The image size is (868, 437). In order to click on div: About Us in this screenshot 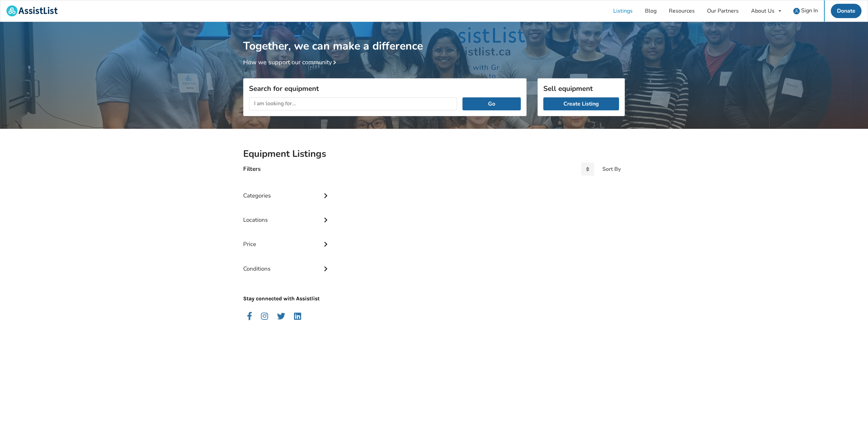, I will do `click(762, 11)`.